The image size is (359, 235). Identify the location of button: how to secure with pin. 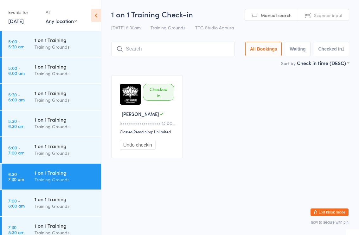
(329, 223).